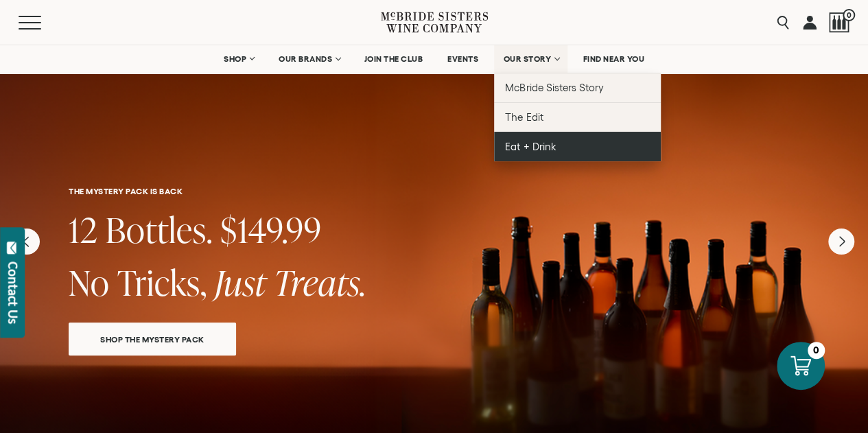  I want to click on a: SHOP, so click(239, 59).